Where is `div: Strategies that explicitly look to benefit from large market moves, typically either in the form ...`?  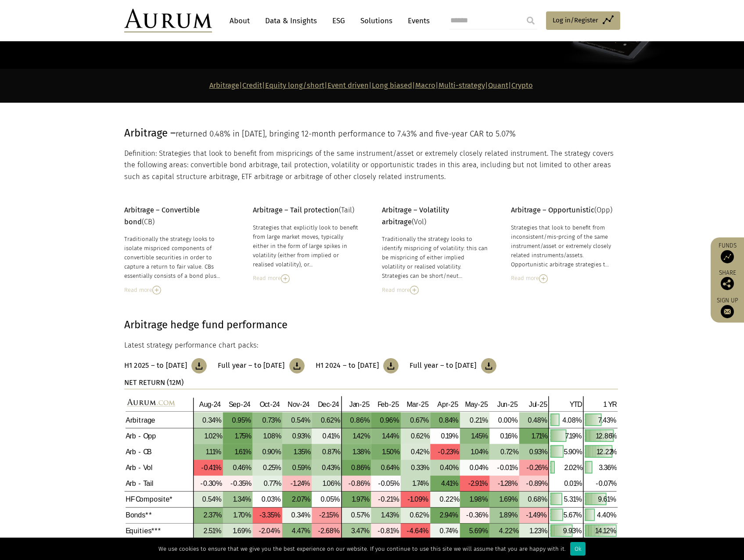
div: Strategies that explicitly look to benefit from large market moves, typically either in the form ... is located at coordinates (306, 246).